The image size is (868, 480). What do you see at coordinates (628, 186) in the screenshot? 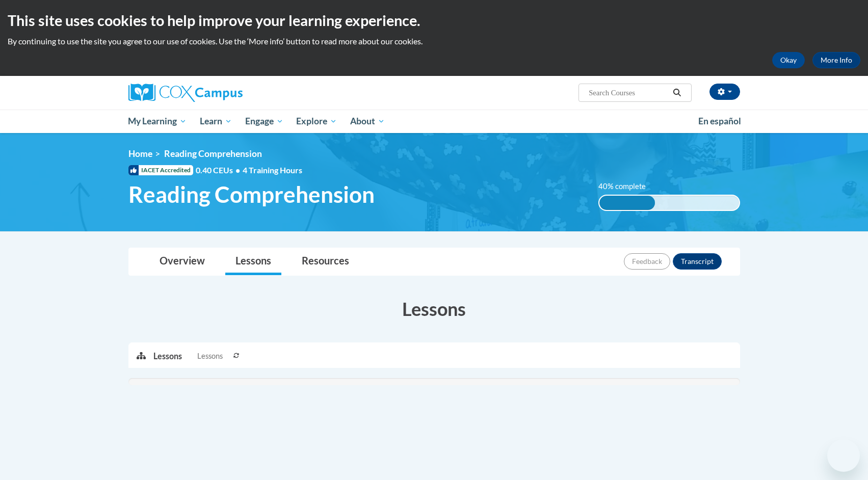
I see `label: 40% complete` at bounding box center [628, 186].